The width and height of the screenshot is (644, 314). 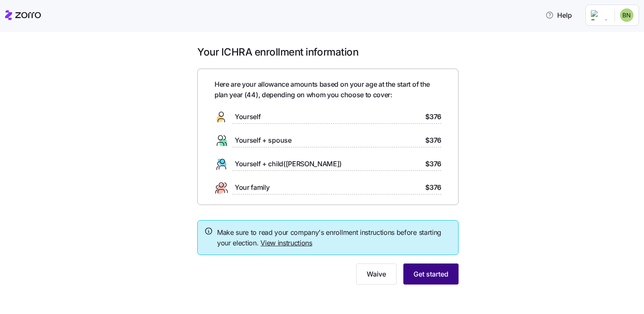 What do you see at coordinates (377, 274) in the screenshot?
I see `button: Waive` at bounding box center [377, 274].